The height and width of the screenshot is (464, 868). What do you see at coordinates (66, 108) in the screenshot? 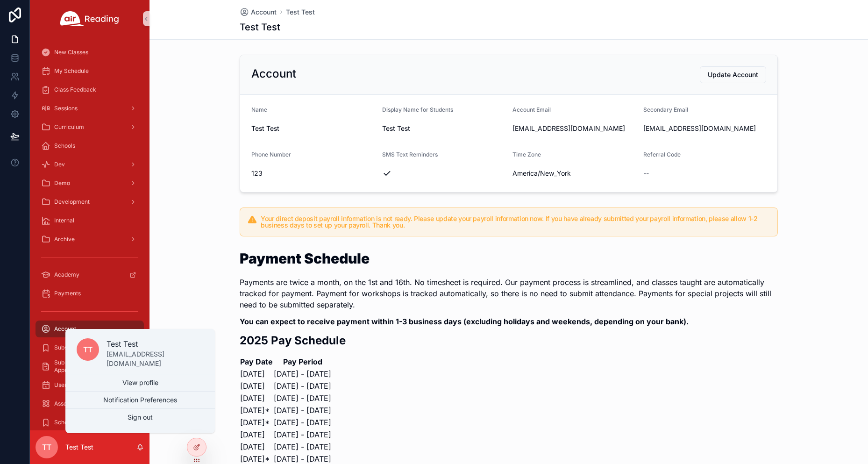
I see `span: Sessions` at bounding box center [66, 108].